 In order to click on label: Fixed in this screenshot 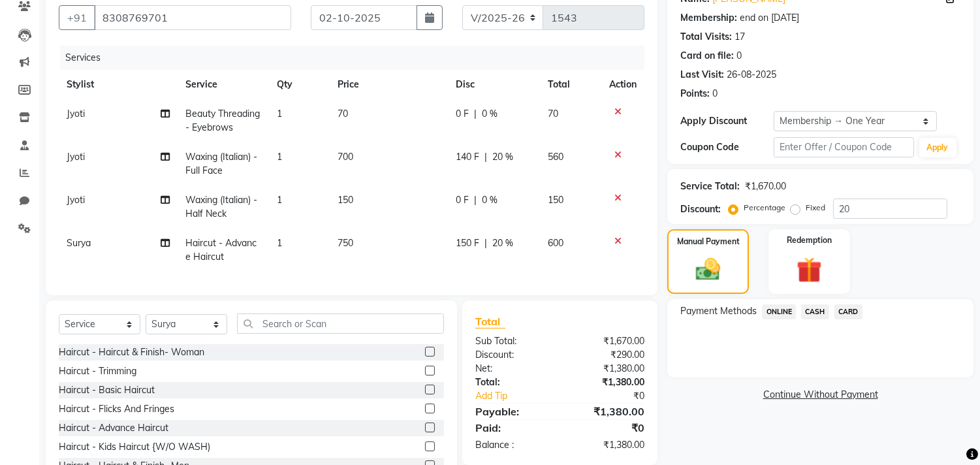, I will do `click(816, 208)`.